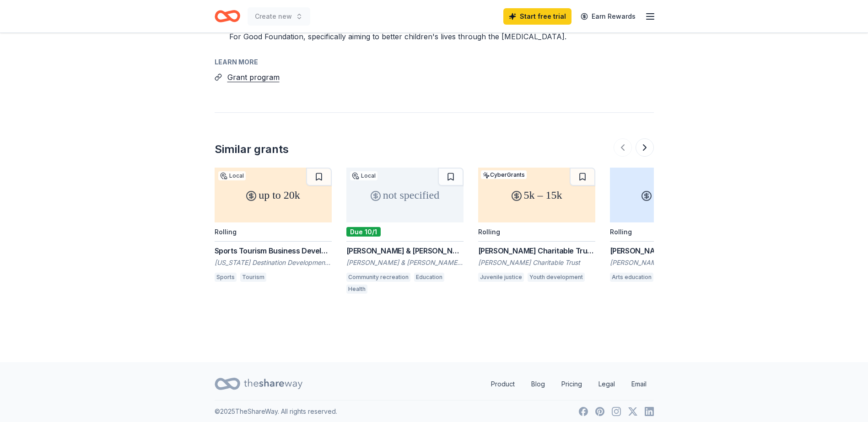  Describe the element at coordinates (276, 412) in the screenshot. I see `p: © 2025 TheShareWay. All rights reserved.` at that location.